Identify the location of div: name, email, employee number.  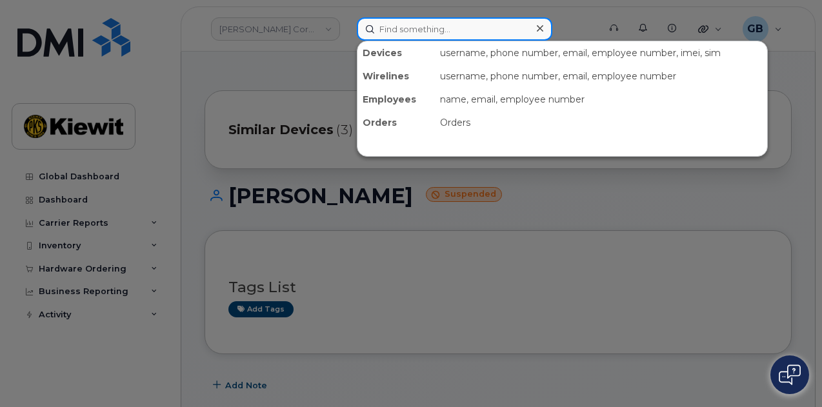
(601, 99).